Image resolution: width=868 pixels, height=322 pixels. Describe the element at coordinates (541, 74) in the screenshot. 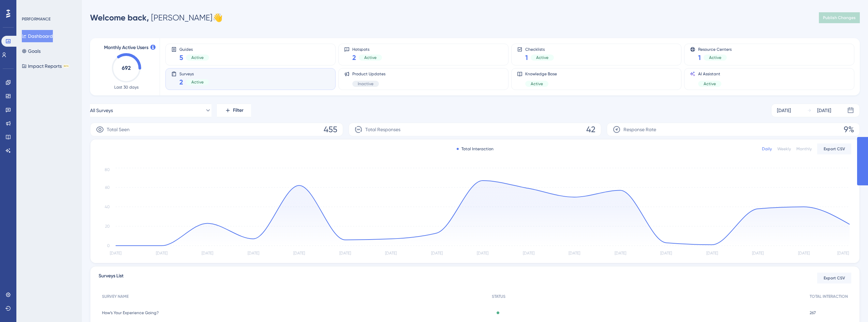

I see `span: Knowledge Base` at that location.